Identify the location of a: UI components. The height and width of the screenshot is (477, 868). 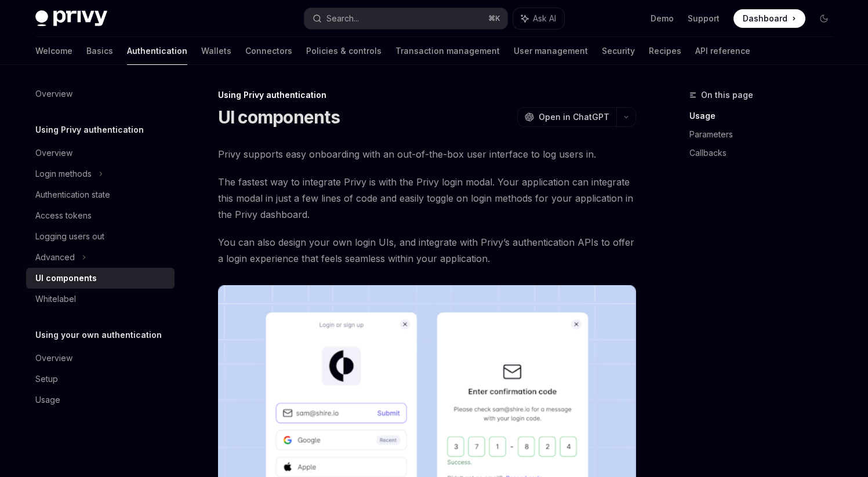
(100, 278).